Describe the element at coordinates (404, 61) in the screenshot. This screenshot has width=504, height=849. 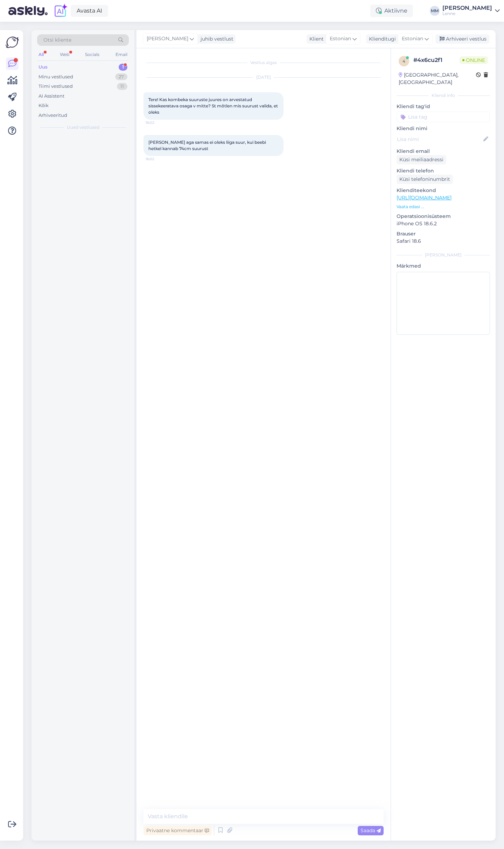
I see `span: 4` at that location.